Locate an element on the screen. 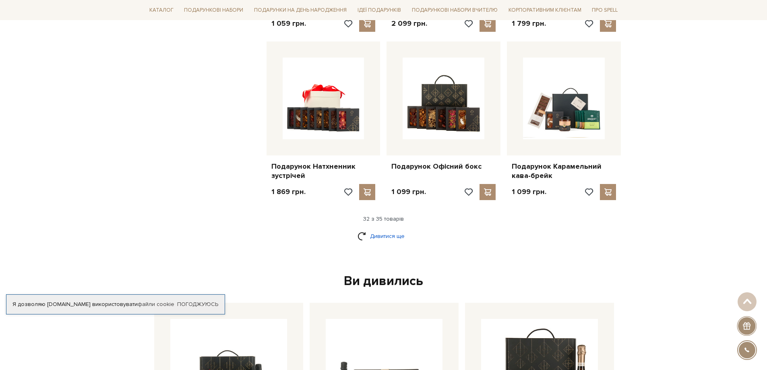  a: Подарунок Офісний бокс is located at coordinates (443, 166).